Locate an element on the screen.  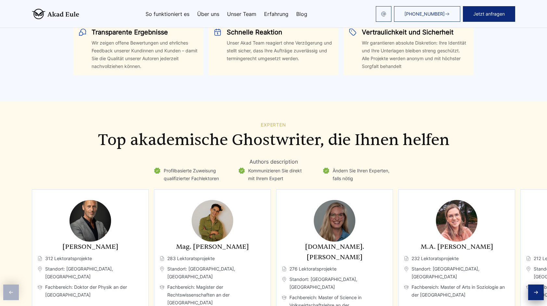
li: Kommunizieren Sie direkt mit Ihrem Expert is located at coordinates (273, 174).